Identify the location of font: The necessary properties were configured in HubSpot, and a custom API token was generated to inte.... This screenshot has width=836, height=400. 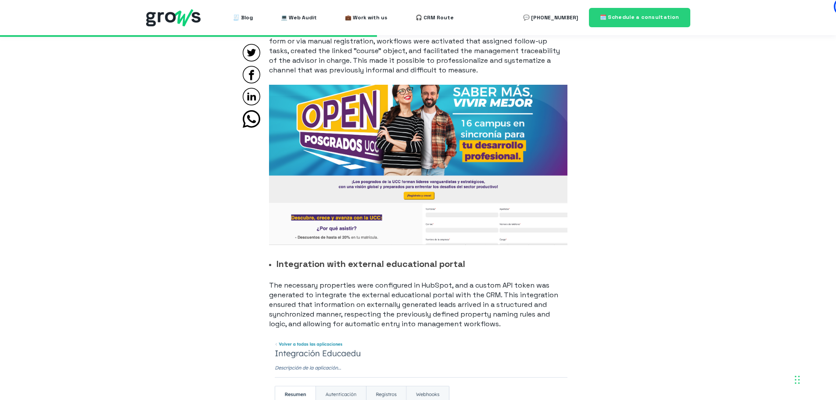
(413, 304).